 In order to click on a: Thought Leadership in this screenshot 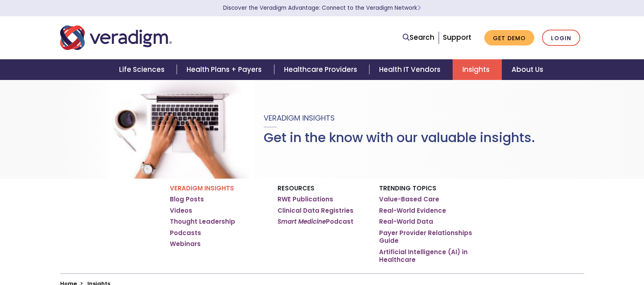, I will do `click(203, 221)`.